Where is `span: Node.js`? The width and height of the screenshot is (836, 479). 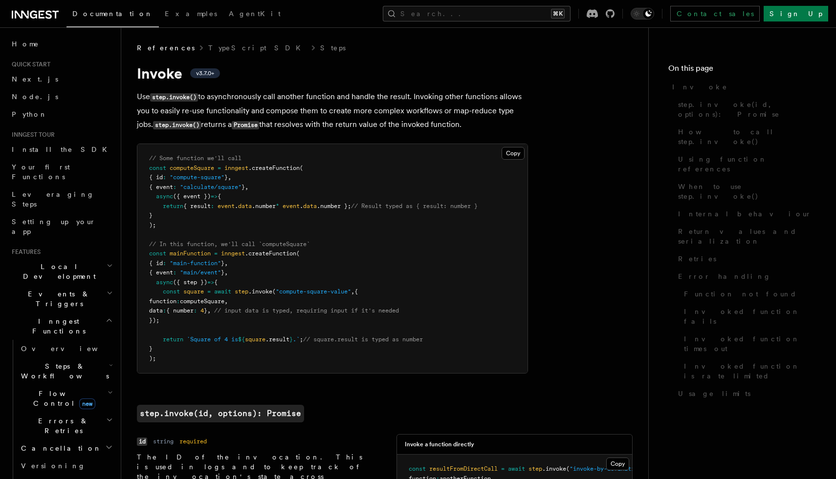 span: Node.js is located at coordinates (35, 97).